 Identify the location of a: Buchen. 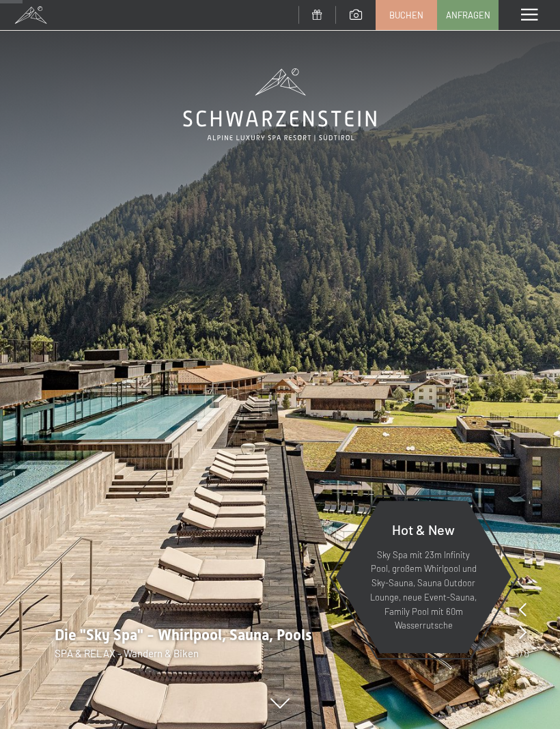
(407, 15).